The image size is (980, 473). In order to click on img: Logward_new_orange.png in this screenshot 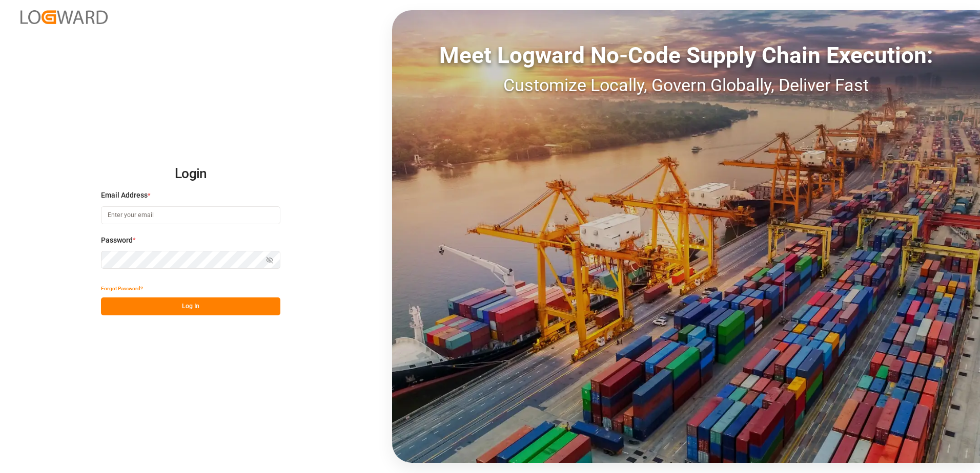, I will do `click(64, 17)`.